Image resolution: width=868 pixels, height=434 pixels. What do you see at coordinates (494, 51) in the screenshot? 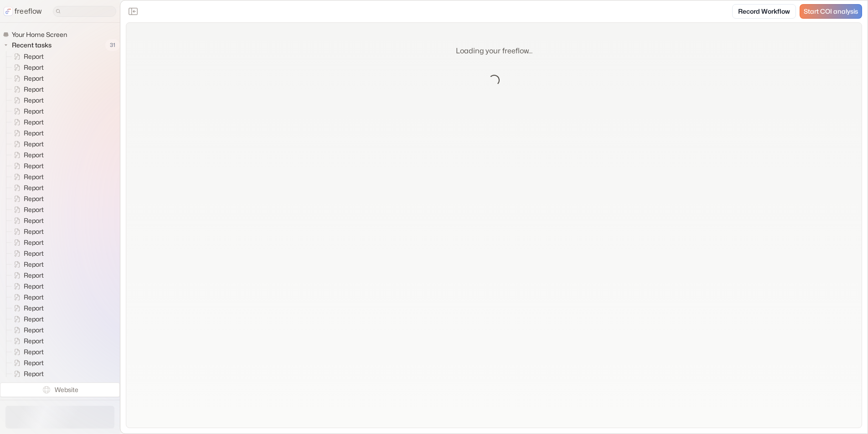
I see `p: Loading your freeflow...` at bounding box center [494, 51].